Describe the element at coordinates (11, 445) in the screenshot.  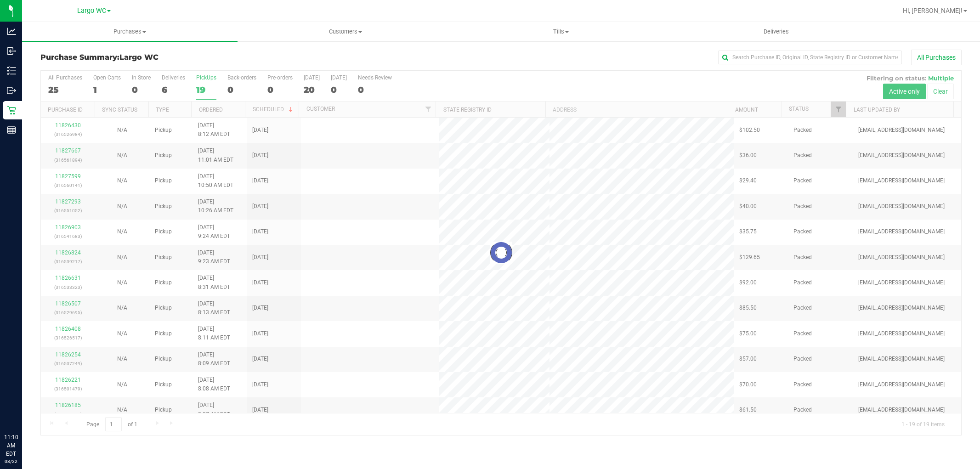
I see `p: 11:10 AM EDT` at that location.